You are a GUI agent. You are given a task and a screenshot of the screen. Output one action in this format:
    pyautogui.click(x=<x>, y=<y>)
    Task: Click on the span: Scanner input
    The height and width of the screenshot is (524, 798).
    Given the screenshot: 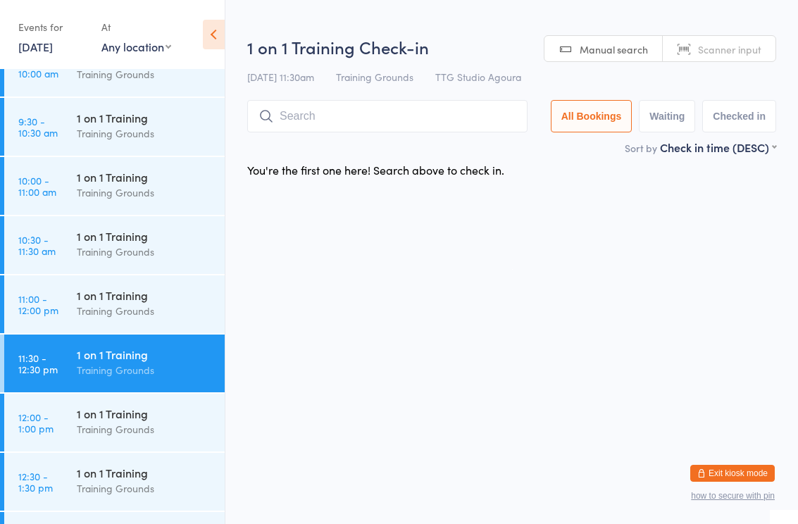 What is the action you would take?
    pyautogui.click(x=729, y=49)
    